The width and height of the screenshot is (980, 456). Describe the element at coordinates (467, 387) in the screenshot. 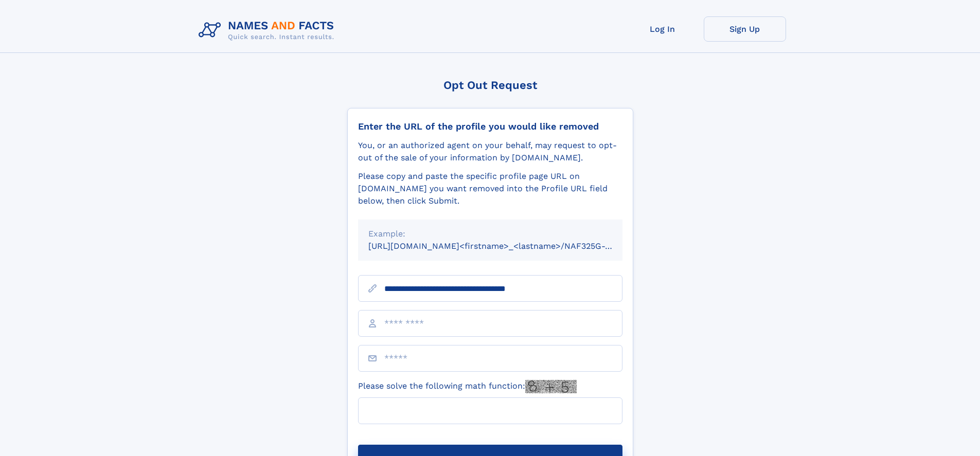

I see `label: Please solve the following math function:` at that location.